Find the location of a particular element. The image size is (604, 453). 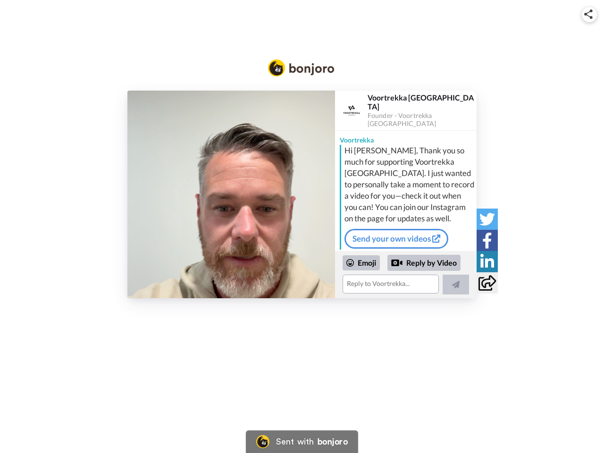

a: Send your own videos is located at coordinates (396, 239).